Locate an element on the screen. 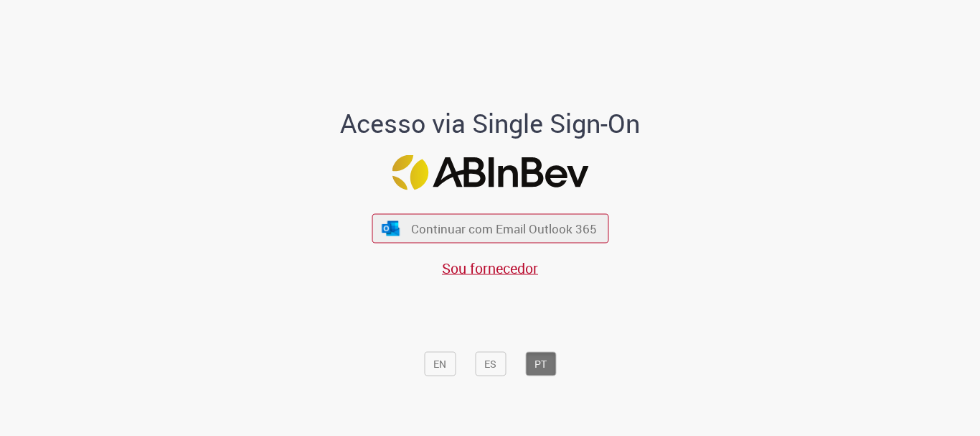 The image size is (980, 436). span: Continuar com Email Outlook 365 is located at coordinates (504, 228).